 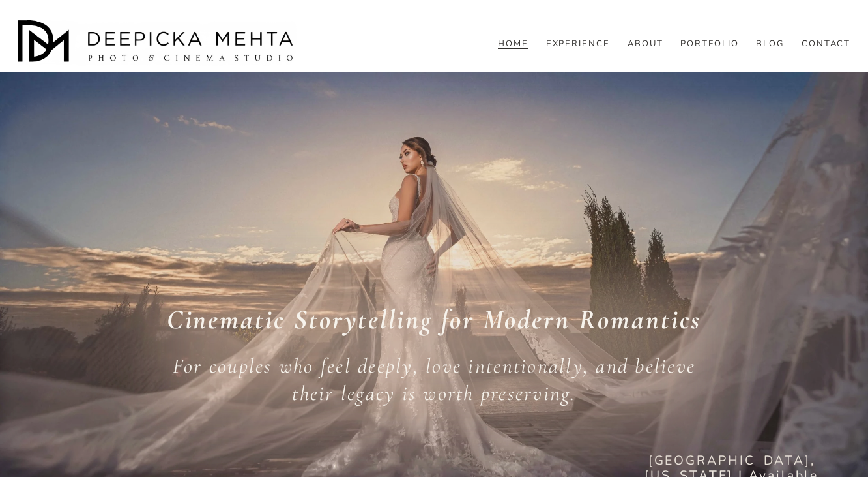 What do you see at coordinates (158, 43) in the screenshot?
I see `img: Austin Wedding Photographer - Deepicka Mehta Photography &amp; Cinematography` at bounding box center [158, 43].